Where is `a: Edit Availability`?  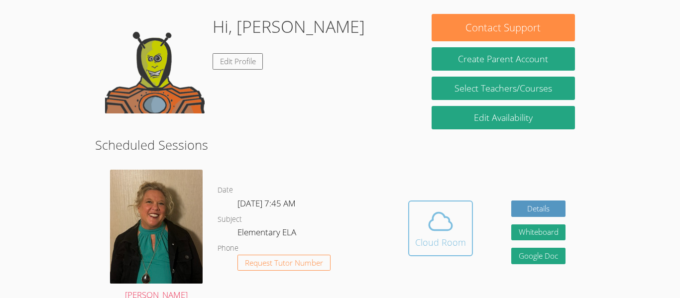 a: Edit Availability is located at coordinates (503, 117).